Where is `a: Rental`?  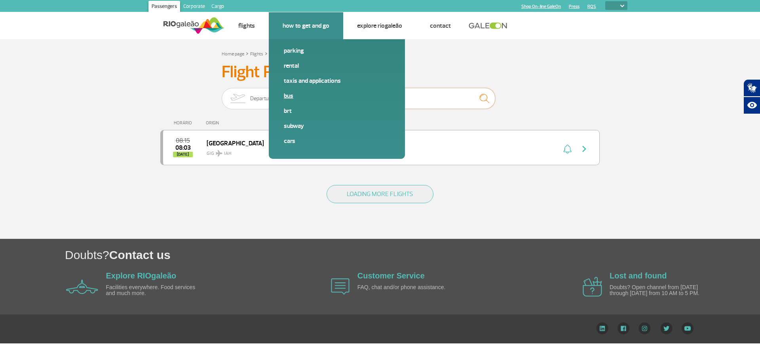 a: Rental is located at coordinates (337, 66).